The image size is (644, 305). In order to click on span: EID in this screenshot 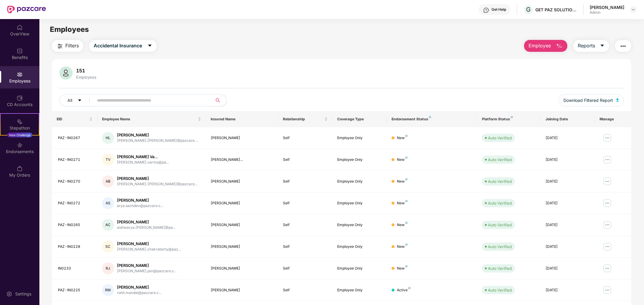, I will do `click(72, 119)`.